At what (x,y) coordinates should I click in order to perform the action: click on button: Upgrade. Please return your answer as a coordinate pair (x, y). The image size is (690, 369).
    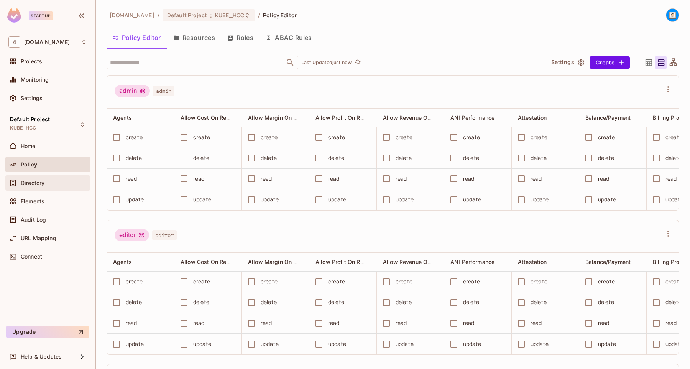
    Looking at the image, I should click on (48, 331).